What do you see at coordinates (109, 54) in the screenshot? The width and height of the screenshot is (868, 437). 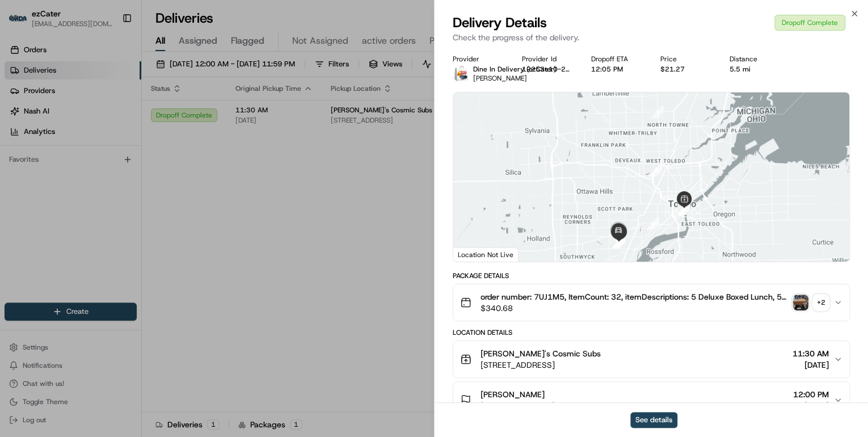 I see `p: Welcome 👋` at bounding box center [109, 54].